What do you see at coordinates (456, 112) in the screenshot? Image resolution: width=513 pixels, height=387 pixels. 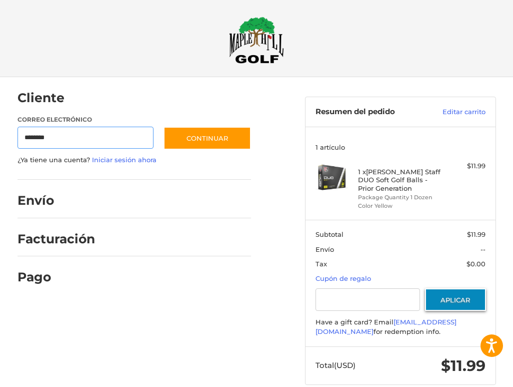 I see `a: Editar carrito` at bounding box center [456, 112].